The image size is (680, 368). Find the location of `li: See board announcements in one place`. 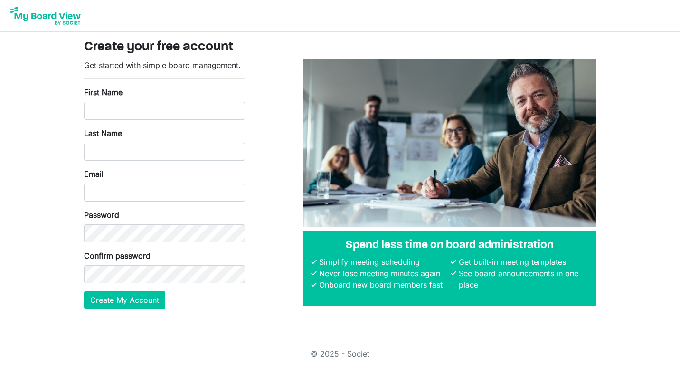

li: See board announcements in one place is located at coordinates (522, 279).